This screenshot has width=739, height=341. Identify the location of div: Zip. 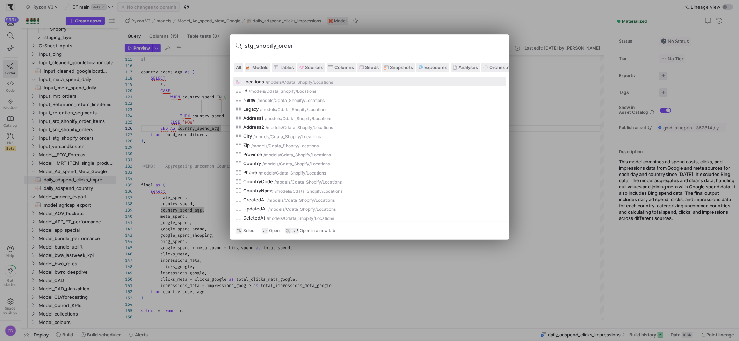
(247, 145).